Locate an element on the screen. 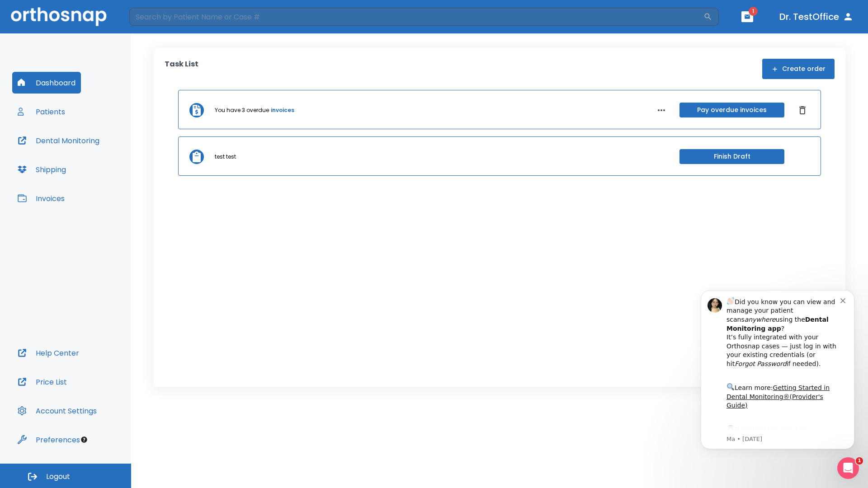 Image resolution: width=868 pixels, height=488 pixels. div: Message content is located at coordinates (96, 88).